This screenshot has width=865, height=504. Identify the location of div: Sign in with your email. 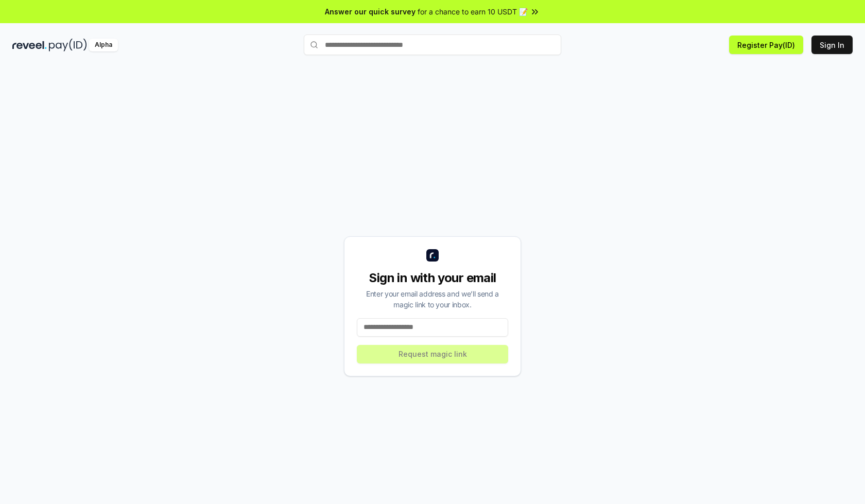
(433, 278).